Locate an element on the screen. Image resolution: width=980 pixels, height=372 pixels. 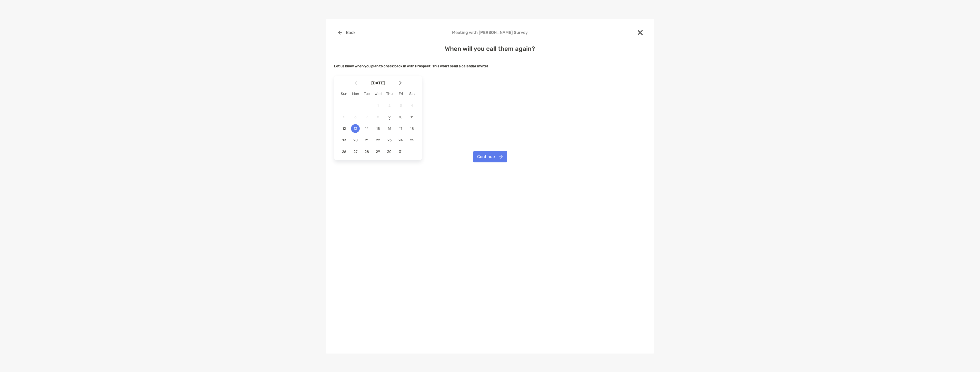
span: 22 is located at coordinates (378, 140).